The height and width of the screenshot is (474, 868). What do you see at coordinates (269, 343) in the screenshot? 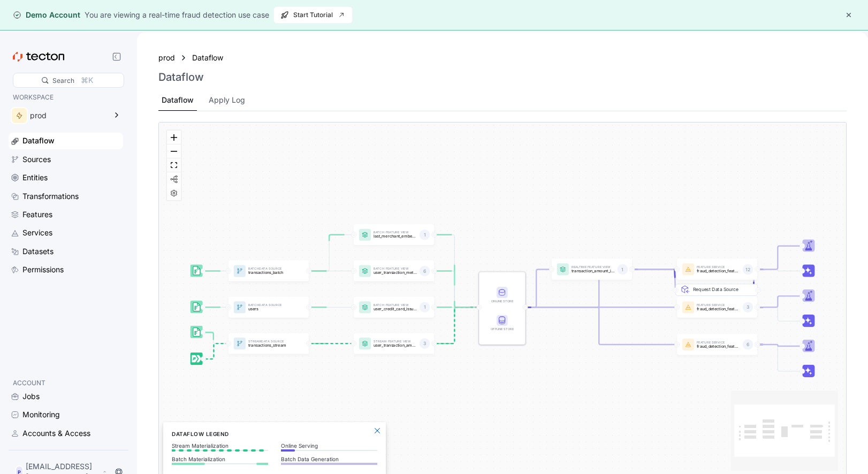
I see `div: StreamData Sourcetransactions_stream` at bounding box center [269, 343].